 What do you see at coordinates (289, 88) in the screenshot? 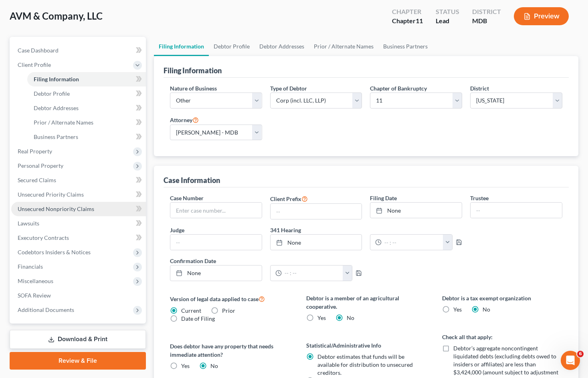
I see `label: Type of Debtor` at bounding box center [289, 88].